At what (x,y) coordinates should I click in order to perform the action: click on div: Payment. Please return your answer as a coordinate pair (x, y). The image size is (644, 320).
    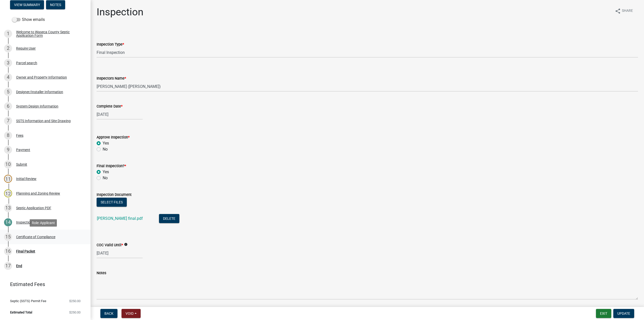
    Looking at the image, I should click on (23, 150).